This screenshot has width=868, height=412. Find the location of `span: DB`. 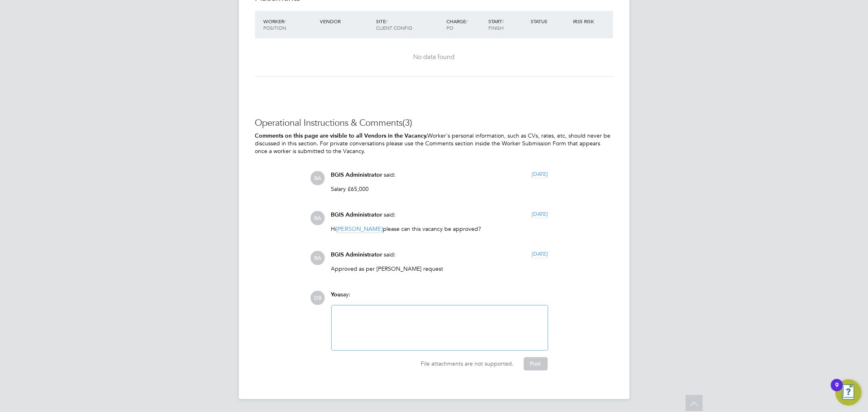

span: DB is located at coordinates (318, 297).